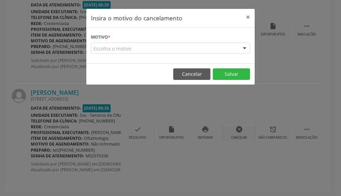 The image size is (341, 196). I want to click on h5: Insira o motivo do cancelamento, so click(137, 18).